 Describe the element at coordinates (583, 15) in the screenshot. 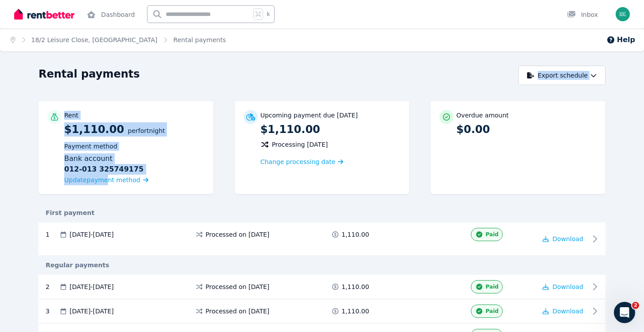

I see `div: Inbox` at that location.